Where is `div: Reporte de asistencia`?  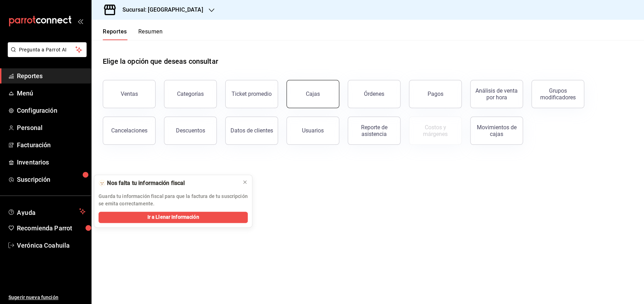 div: Reporte de asistencia is located at coordinates (374, 131).